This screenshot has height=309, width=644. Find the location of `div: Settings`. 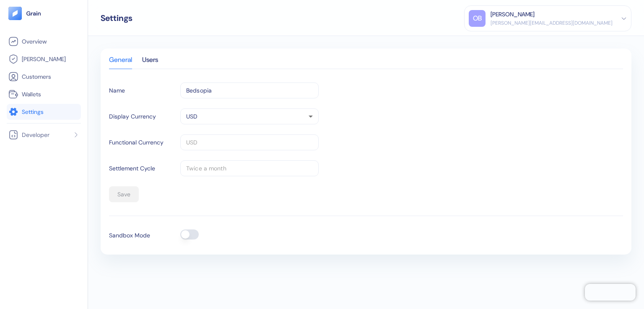

div: Settings is located at coordinates (117, 18).